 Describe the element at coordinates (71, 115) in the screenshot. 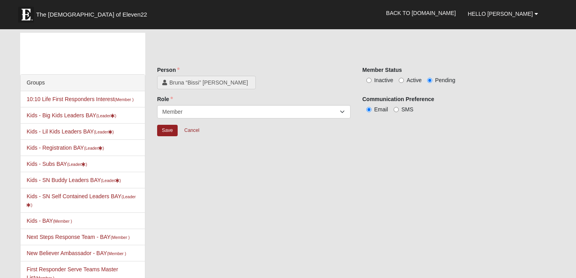

I see `a: Kids - Big Kids Leaders BAY(Leader)` at that location.